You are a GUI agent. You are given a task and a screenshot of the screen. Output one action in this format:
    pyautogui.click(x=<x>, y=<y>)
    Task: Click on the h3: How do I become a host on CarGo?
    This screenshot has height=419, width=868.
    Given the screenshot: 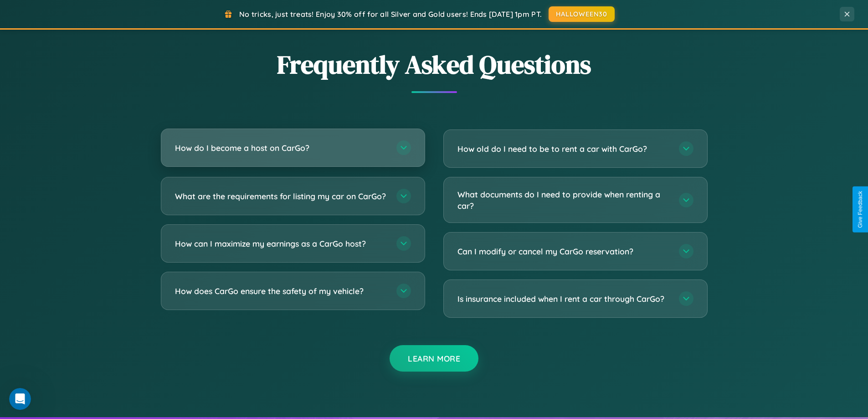 What is the action you would take?
    pyautogui.click(x=281, y=147)
    